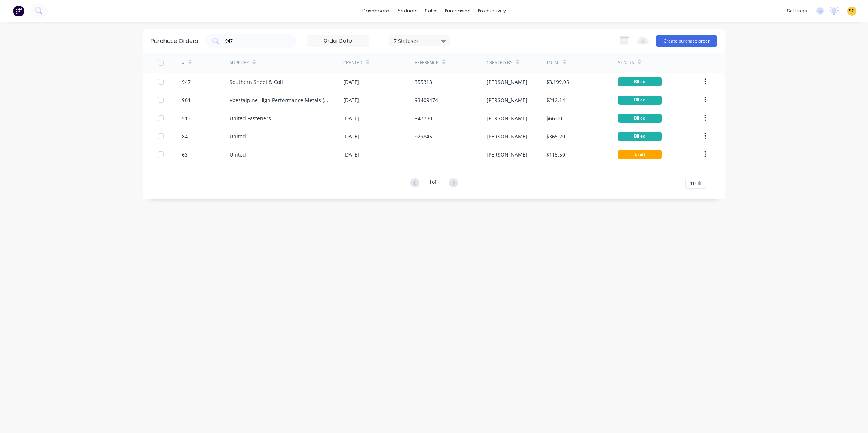 This screenshot has height=433, width=868. What do you see at coordinates (556, 137) in the screenshot?
I see `div: $365.20` at bounding box center [556, 137].